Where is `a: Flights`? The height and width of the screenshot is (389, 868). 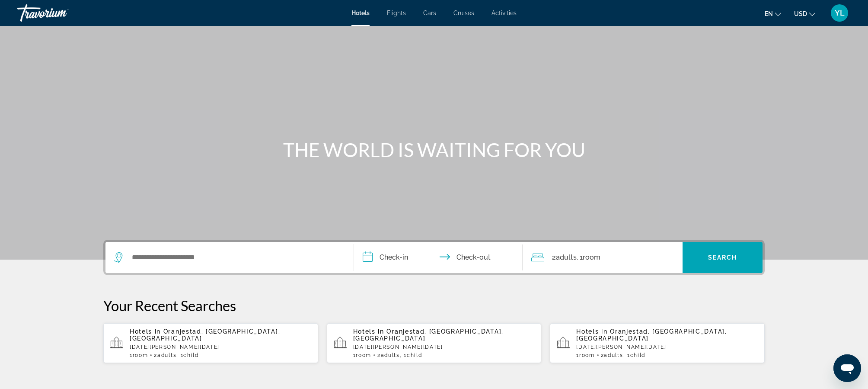
a: Flights is located at coordinates (396, 13).